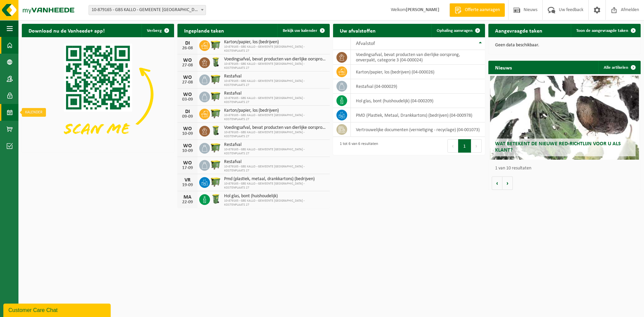  What do you see at coordinates (187, 48) in the screenshot?
I see `div: 26-08` at bounding box center [187, 48].